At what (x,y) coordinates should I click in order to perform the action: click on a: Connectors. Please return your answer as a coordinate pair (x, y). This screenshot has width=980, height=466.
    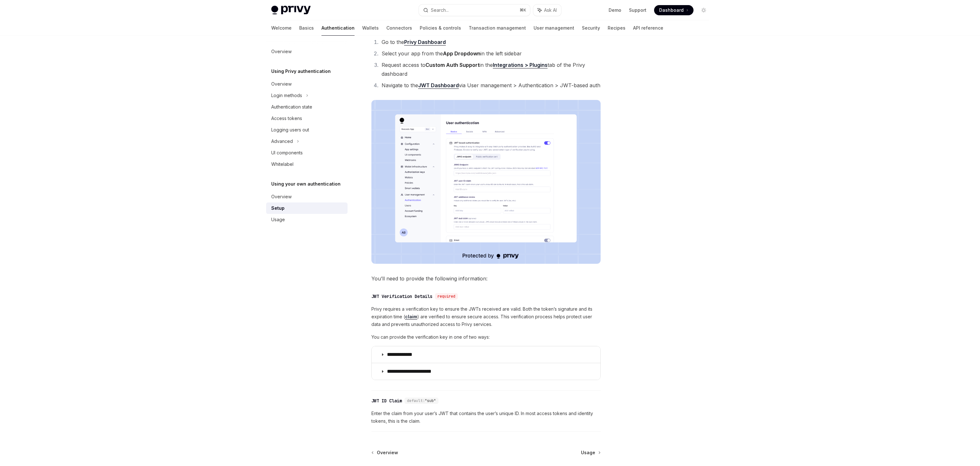
    Looking at the image, I should click on (399, 28).